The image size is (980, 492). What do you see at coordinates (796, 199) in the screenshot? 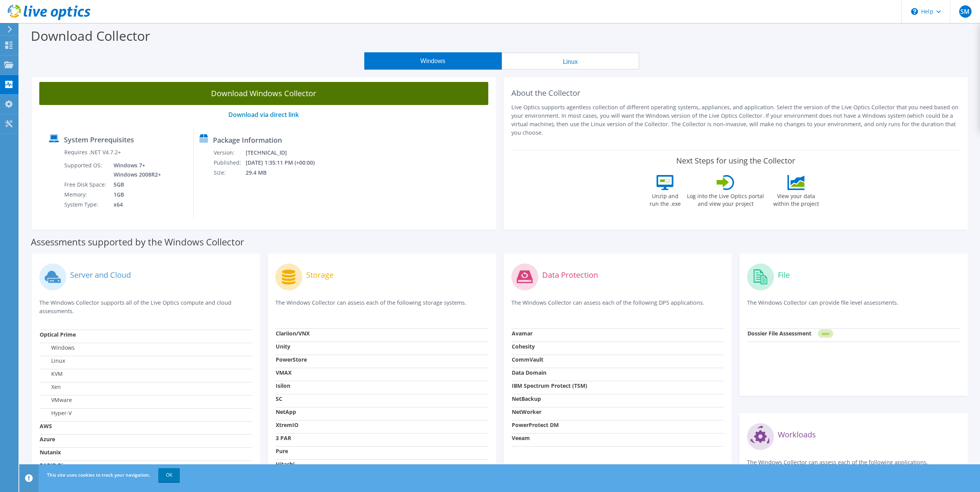
I see `label: View your data within the project` at bounding box center [796, 199].